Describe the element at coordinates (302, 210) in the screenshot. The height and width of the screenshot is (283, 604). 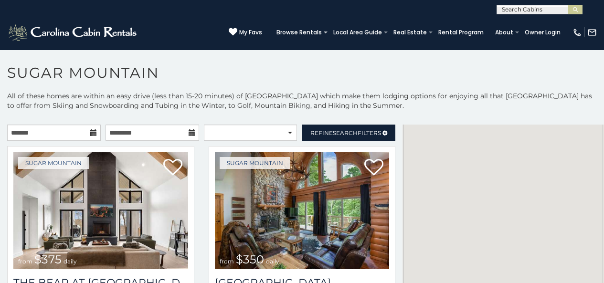
I see `img: Grouse Moor Lodge` at that location.